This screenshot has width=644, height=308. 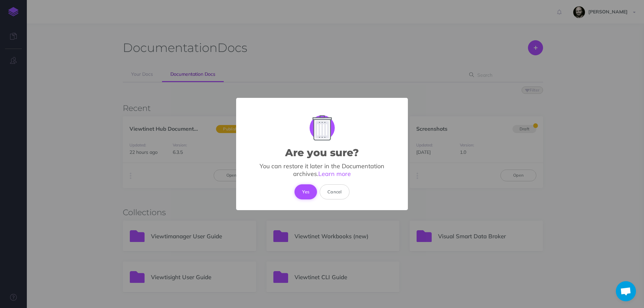 I want to click on img: Confirm Image, so click(x=322, y=128).